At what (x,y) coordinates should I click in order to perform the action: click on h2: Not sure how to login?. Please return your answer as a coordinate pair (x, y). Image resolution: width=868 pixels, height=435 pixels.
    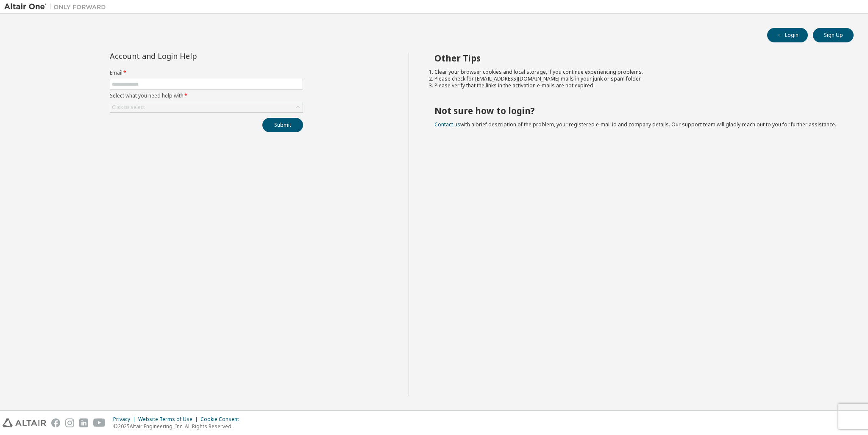
    Looking at the image, I should click on (637, 111).